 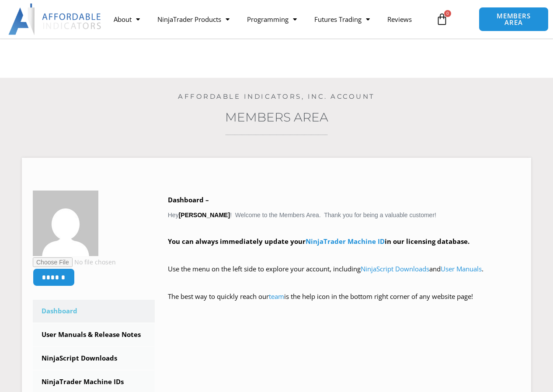 What do you see at coordinates (55, 19) in the screenshot?
I see `img: LogoAI | Affordable Indicators – NinjaTrader` at bounding box center [55, 19].